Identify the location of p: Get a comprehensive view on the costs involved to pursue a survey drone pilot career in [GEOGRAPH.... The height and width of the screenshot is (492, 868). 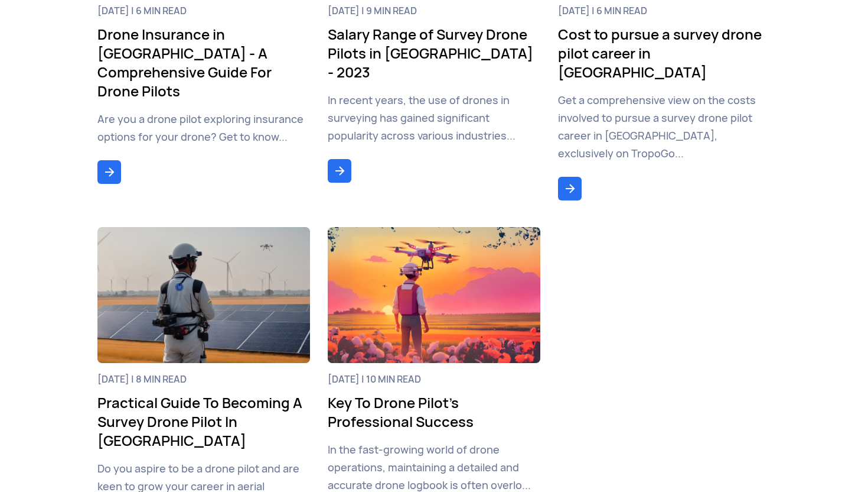
(664, 127).